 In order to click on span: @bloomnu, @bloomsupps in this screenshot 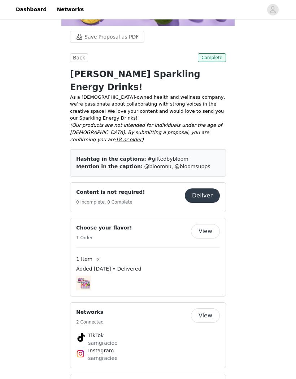, I will do `click(177, 166)`.